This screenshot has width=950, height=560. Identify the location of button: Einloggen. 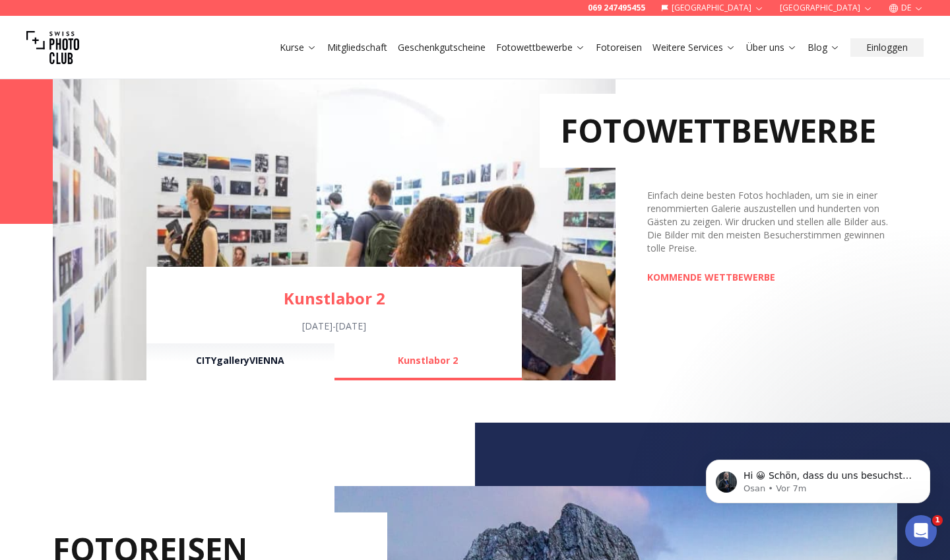
(887, 47).